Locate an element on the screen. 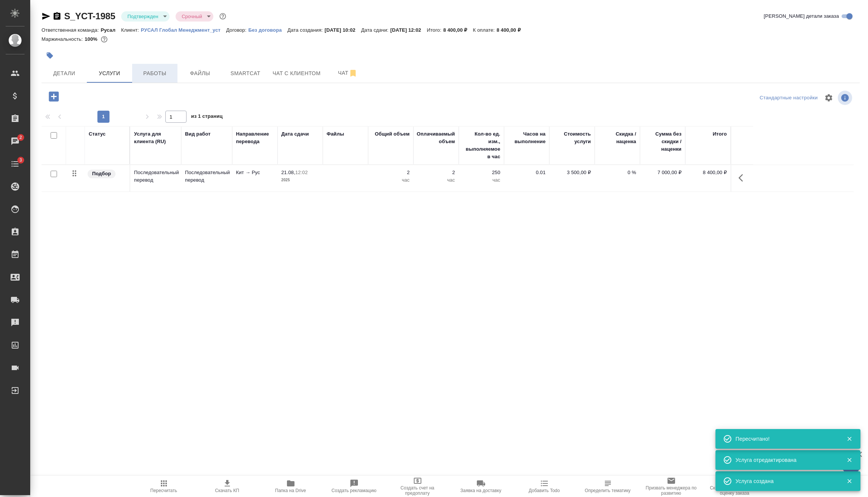 This screenshot has width=868, height=497. p: 3 500,00 ₽ is located at coordinates (572, 172).